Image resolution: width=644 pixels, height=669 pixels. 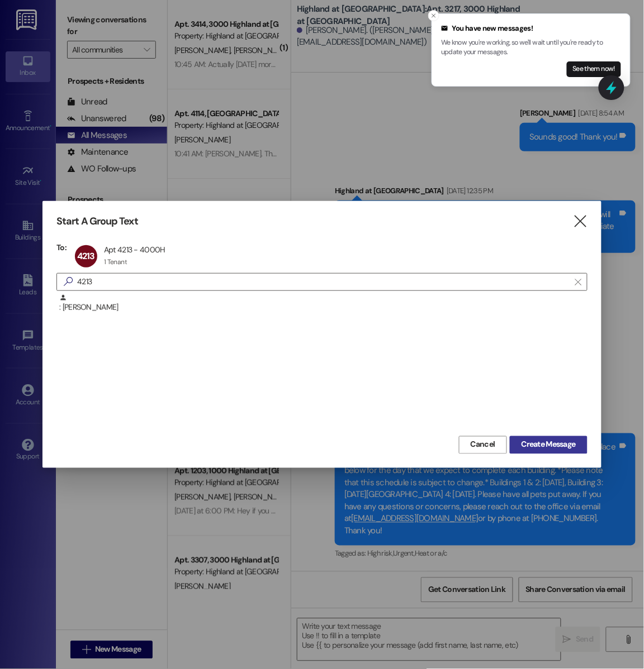 What do you see at coordinates (323, 282) in the screenshot?
I see `input: Search for any contact or apartment` at bounding box center [323, 282].